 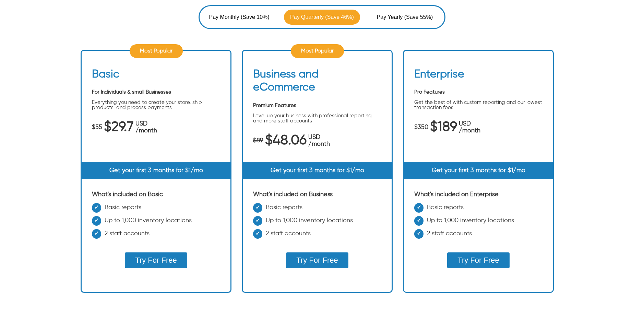 I want to click on p: Get the best of with custom reporting and our lowest transaction fees, so click(x=478, y=105).